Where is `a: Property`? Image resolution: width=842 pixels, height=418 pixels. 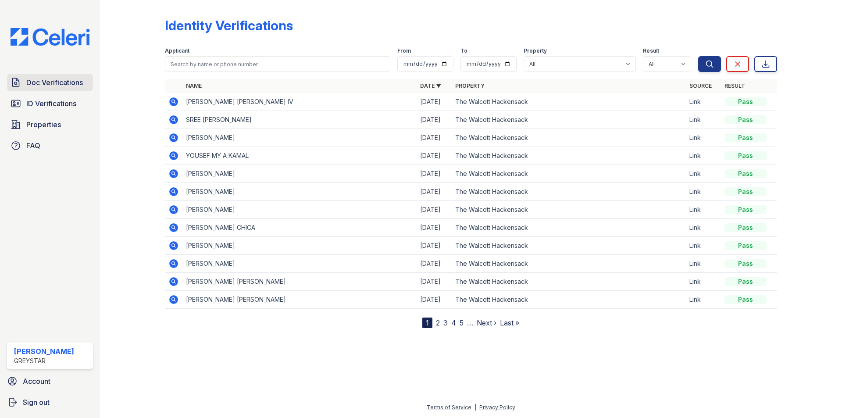 a: Property is located at coordinates (470, 85).